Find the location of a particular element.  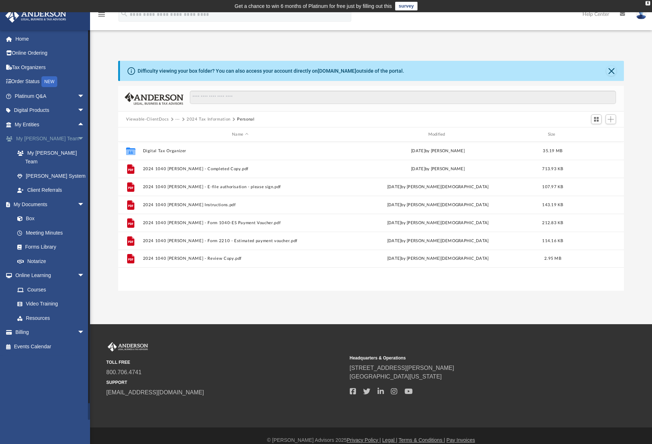

a: Events Calendar is located at coordinates (50, 347).